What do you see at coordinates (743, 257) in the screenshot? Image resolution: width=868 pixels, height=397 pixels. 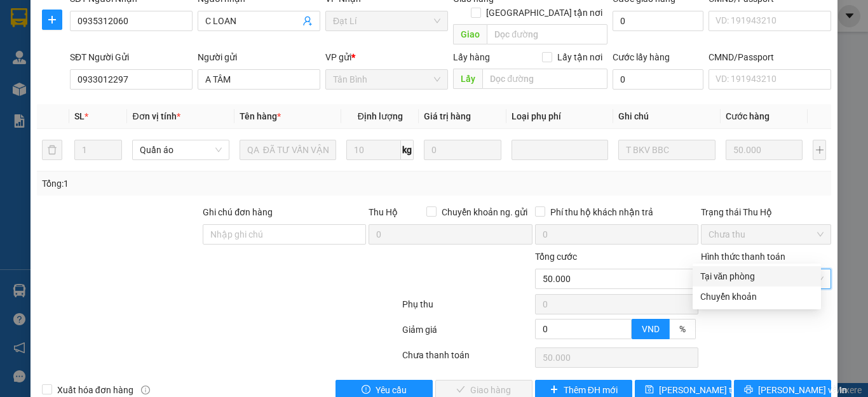 I see `label: Hình thức thanh toán` at bounding box center [743, 257].